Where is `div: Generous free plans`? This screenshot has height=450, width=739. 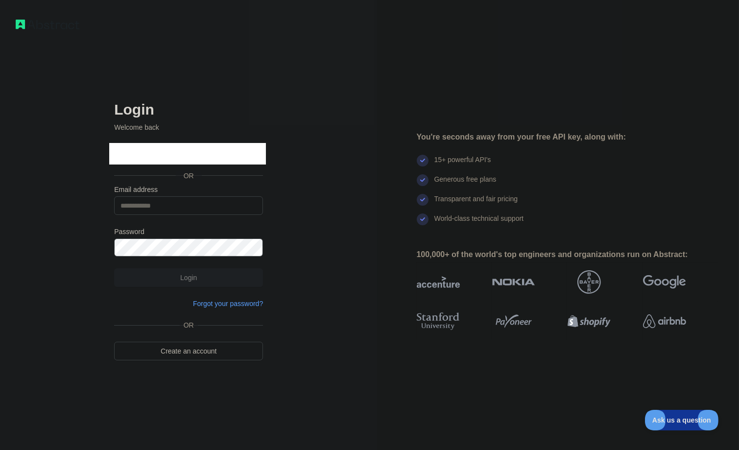 div: Generous free plans is located at coordinates (465, 184).